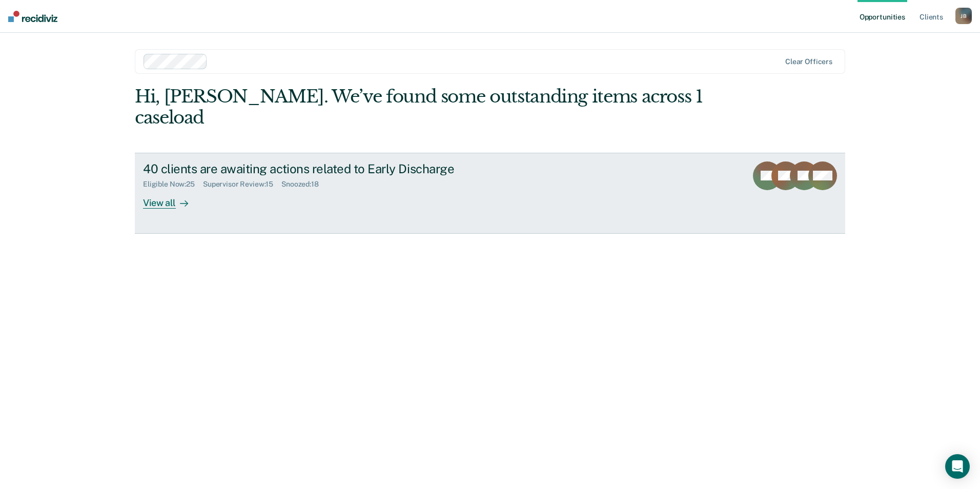 The width and height of the screenshot is (980, 489). Describe the element at coordinates (958, 466) in the screenshot. I see `div: Open Intercom Messenger` at that location.